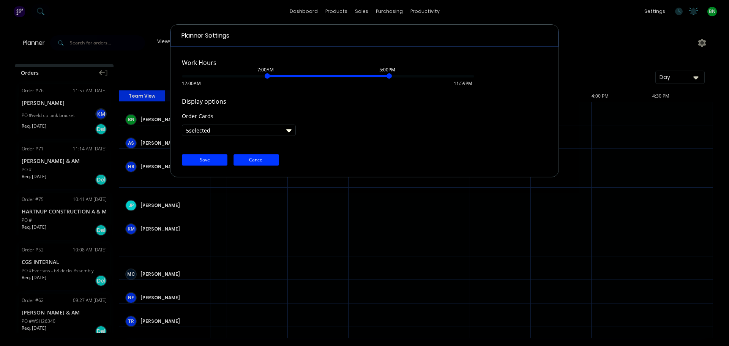 This screenshot has width=729, height=346. What do you see at coordinates (364, 116) in the screenshot?
I see `span: Order Cards` at bounding box center [364, 116].